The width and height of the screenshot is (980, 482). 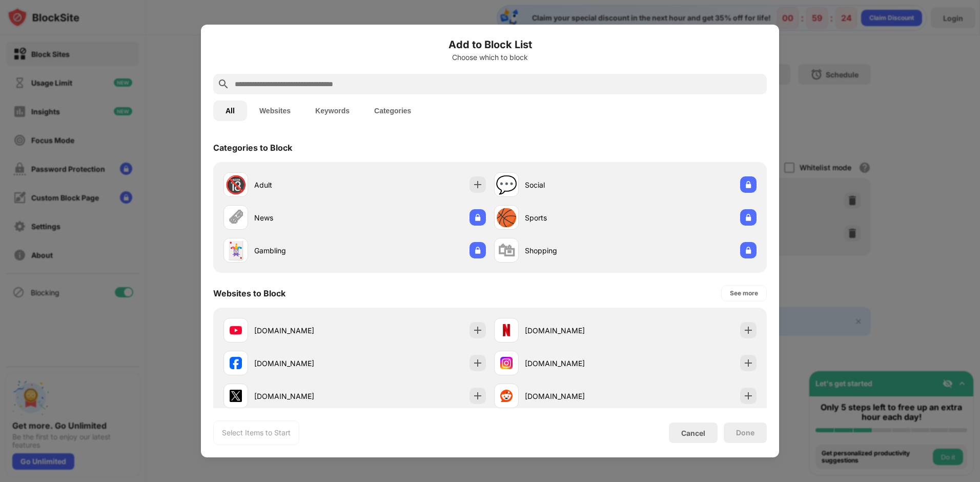 What do you see at coordinates (693, 433) in the screenshot?
I see `div: Cancel` at bounding box center [693, 433].